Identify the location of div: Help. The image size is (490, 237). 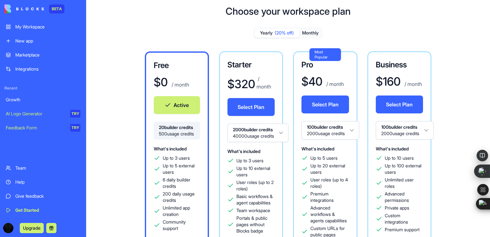
(48, 182).